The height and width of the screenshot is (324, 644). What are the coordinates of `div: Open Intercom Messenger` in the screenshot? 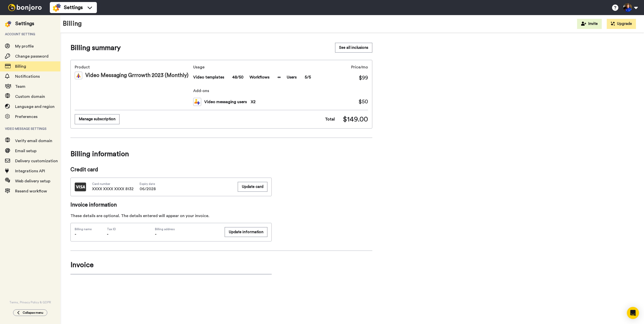 It's located at (633, 313).